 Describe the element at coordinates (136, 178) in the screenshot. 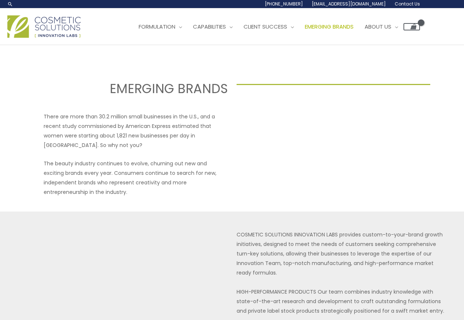

I see `p: The beauty industry continues to evolve, churning out new and exciting brands every year. Consume...` at that location.